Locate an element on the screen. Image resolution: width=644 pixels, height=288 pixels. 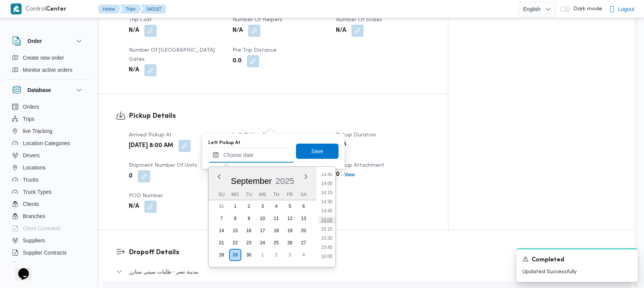
div: day-24 is located at coordinates (263, 243).